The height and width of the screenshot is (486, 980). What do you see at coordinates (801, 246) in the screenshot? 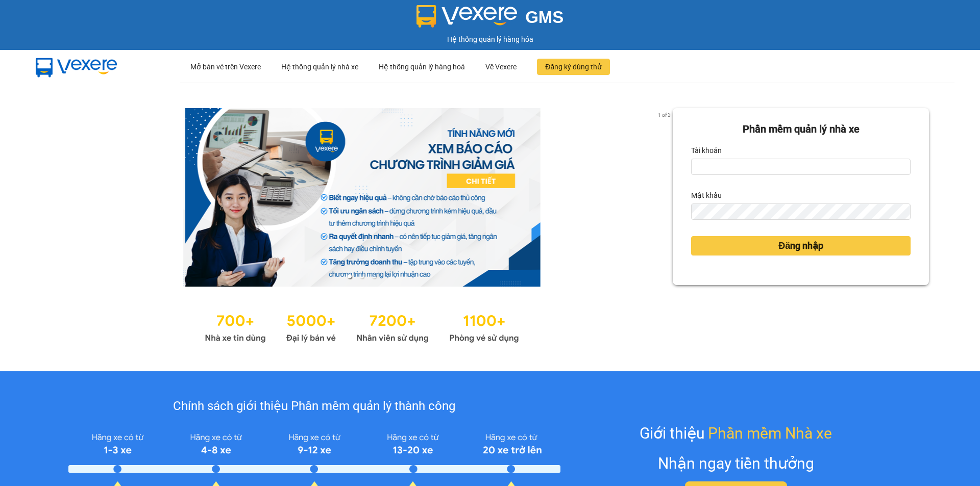
I see `span: Đăng nhập` at bounding box center [801, 246].